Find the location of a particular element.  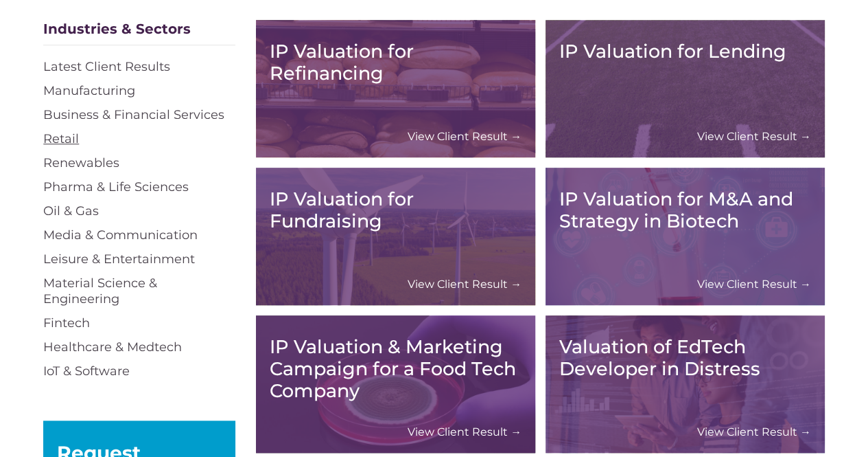

a: Fintech is located at coordinates (67, 323).